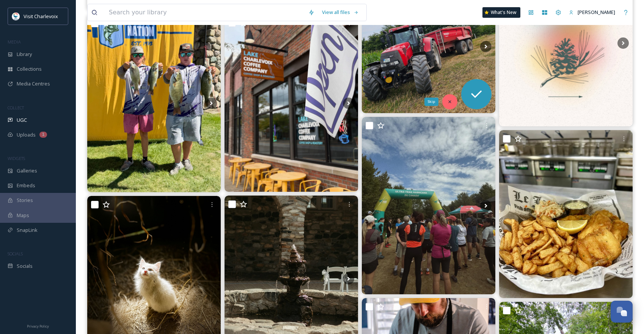 The height and width of the screenshot is (334, 644). Describe the element at coordinates (38, 326) in the screenshot. I see `a: Privacy Policy` at that location.